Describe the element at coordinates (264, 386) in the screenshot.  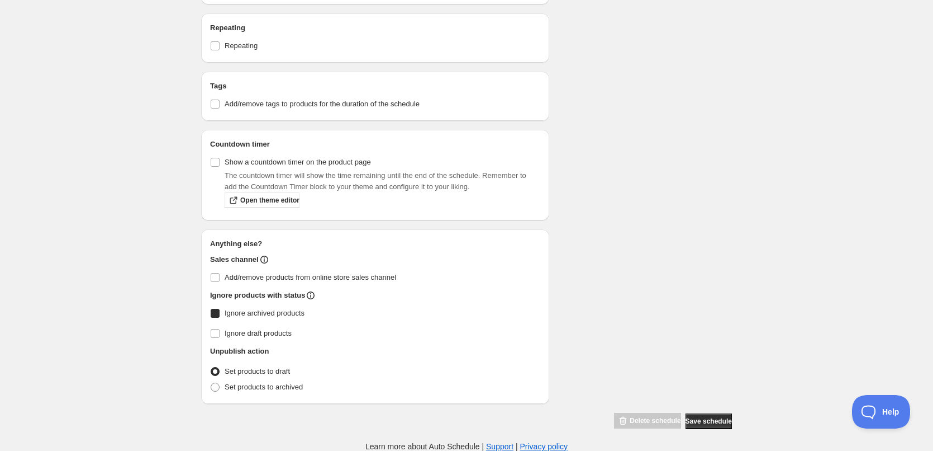
I see `span: Set products to archived` at that location.